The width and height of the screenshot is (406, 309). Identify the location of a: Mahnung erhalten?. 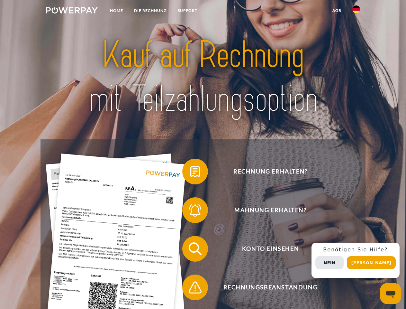
(266, 210).